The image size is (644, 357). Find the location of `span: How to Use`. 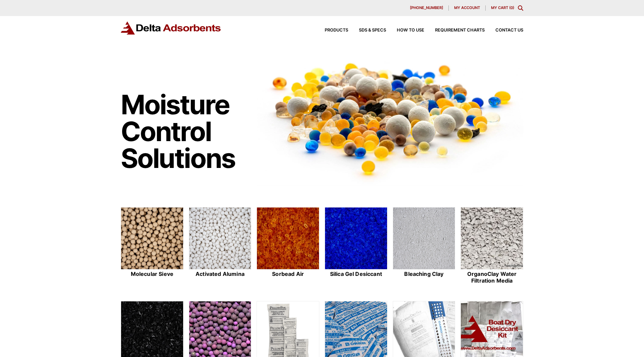

span: How to Use is located at coordinates (411, 30).